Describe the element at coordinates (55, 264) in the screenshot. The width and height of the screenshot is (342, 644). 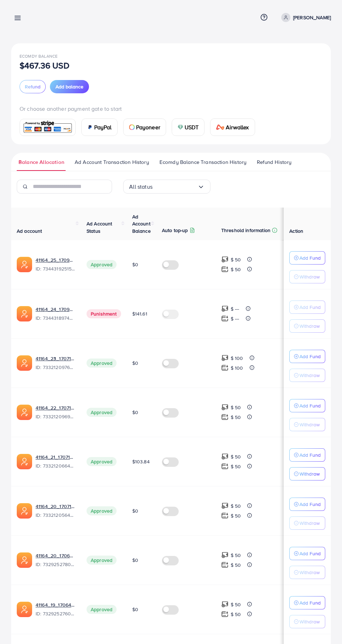
I see `div: <span class='underline'>41164_25_1709982599082</span></br>7344319251534069762` at that location.